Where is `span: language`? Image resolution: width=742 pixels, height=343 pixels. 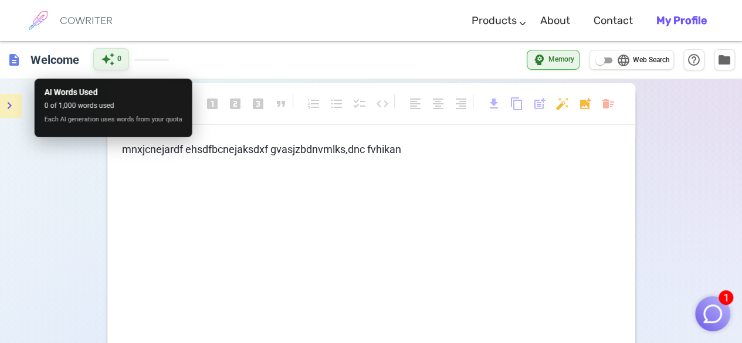 span: language is located at coordinates (624, 60).